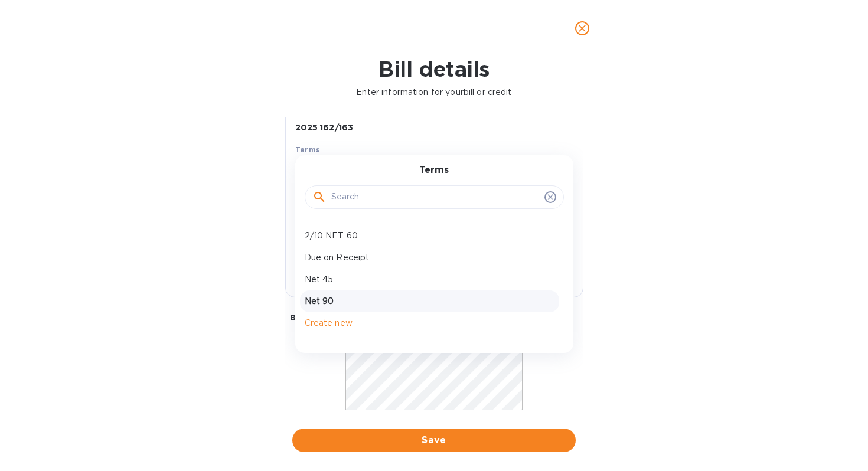 Image resolution: width=868 pixels, height=471 pixels. I want to click on p: Select terms, so click(322, 164).